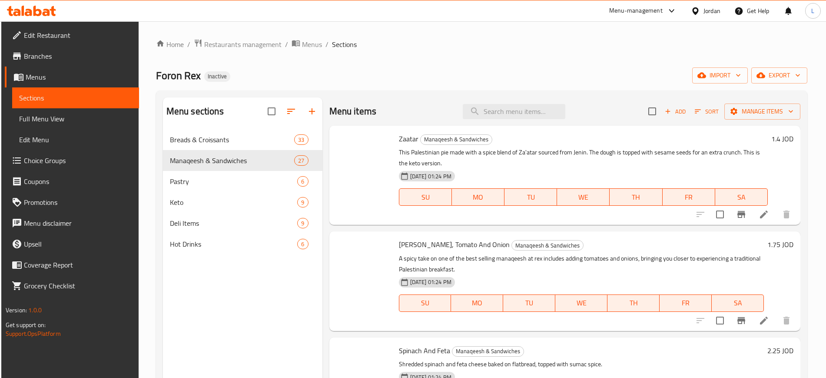 This screenshot has height=378, width=826. Describe the element at coordinates (217, 77) in the screenshot. I see `div: Inactive` at that location.